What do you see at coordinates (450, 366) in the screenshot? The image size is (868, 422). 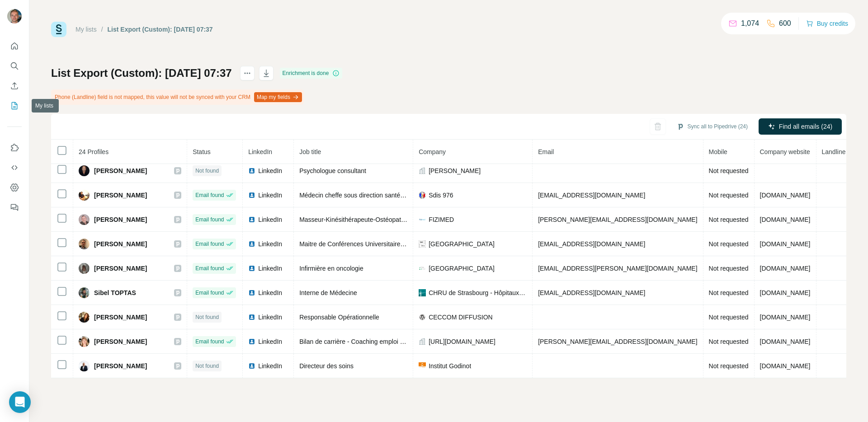 I see `span: Institut Godinot` at bounding box center [450, 366].